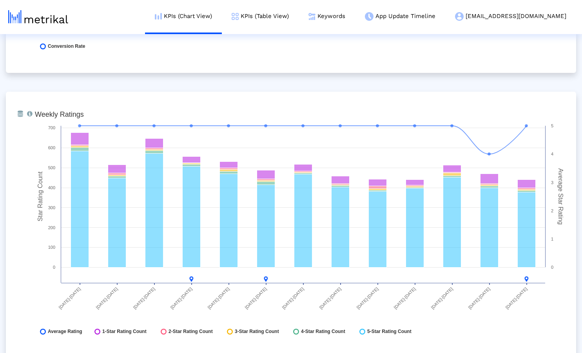  I want to click on span: 4-Star Rating Count, so click(323, 332).